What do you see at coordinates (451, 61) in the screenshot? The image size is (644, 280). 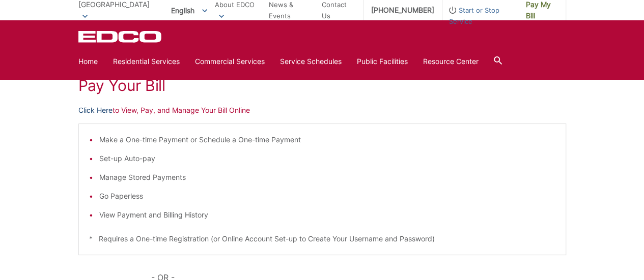 I see `a: Resource Center` at bounding box center [451, 61].